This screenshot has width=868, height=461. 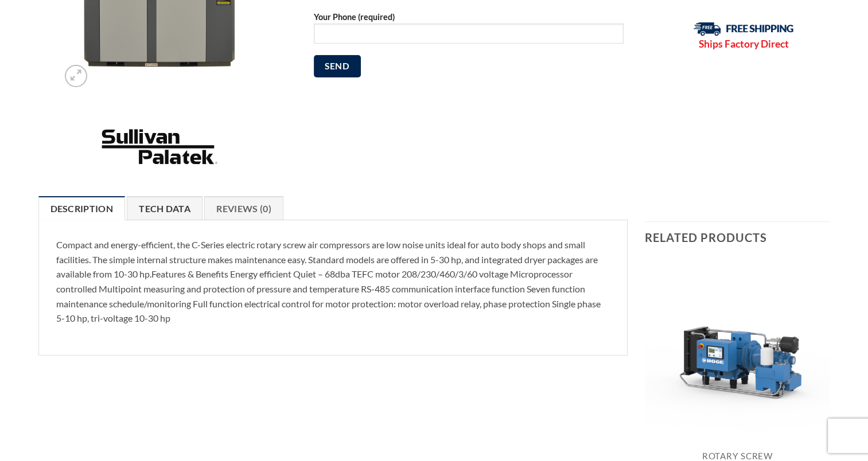 What do you see at coordinates (82, 209) in the screenshot?
I see `a: Description` at bounding box center [82, 209].